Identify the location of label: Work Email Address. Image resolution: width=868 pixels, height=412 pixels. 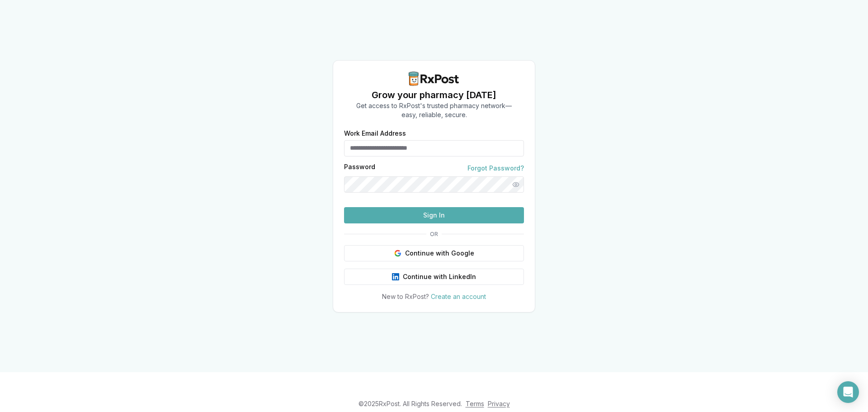
(434, 133).